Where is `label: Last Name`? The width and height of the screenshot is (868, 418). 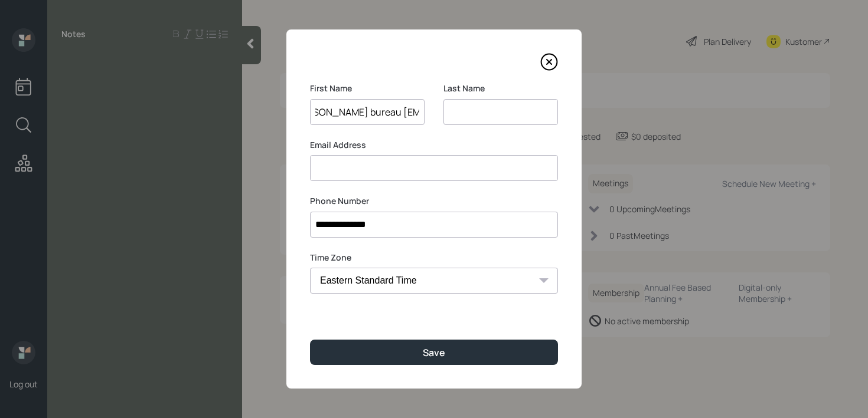
label: Last Name is located at coordinates (501, 88).